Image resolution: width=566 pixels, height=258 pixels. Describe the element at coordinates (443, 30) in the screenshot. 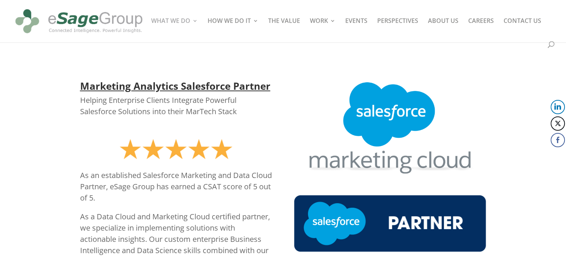

I see `a: ABOUT US` at that location.